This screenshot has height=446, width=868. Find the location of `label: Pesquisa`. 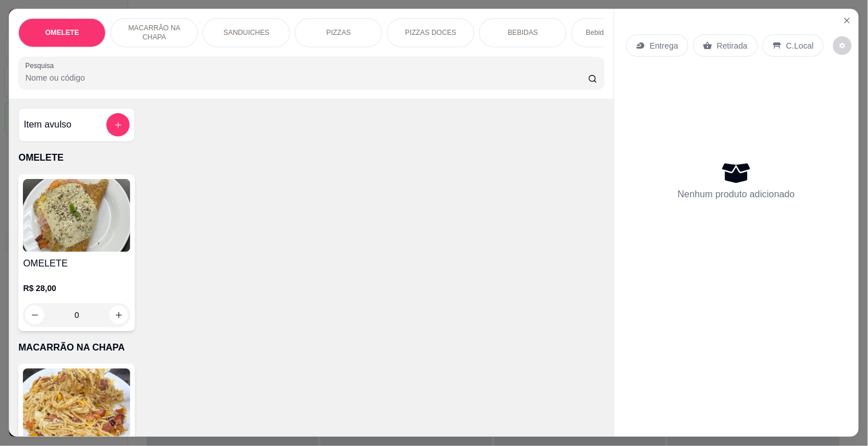

label: Pesquisa is located at coordinates (41, 66).